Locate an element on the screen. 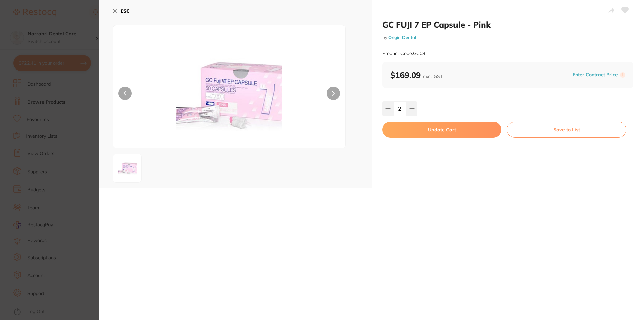  b: $169.09 is located at coordinates (416, 75).